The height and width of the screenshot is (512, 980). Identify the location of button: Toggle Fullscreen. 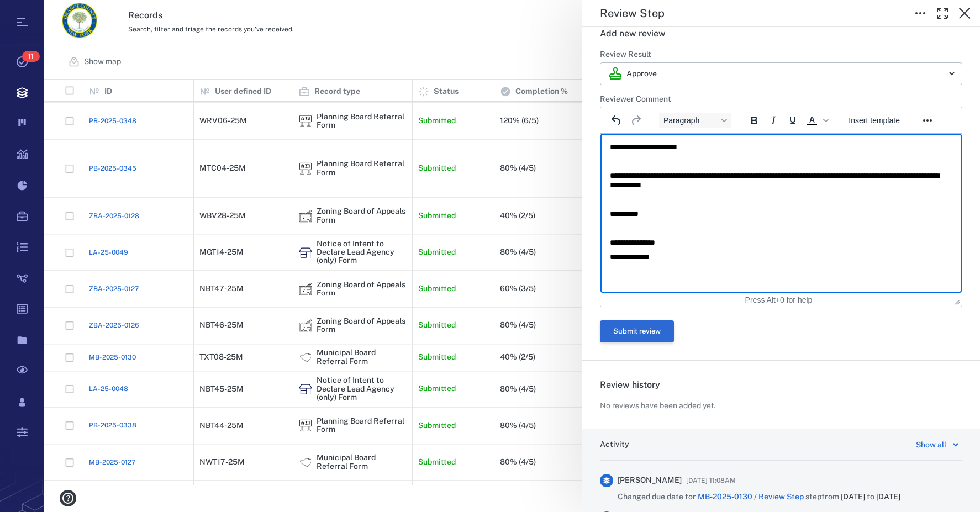
(943, 13).